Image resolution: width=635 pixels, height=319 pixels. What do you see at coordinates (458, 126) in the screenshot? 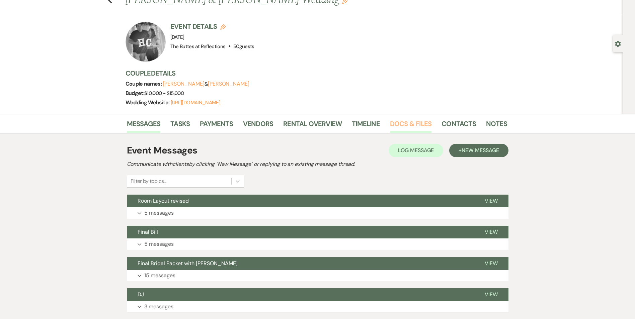
I see `a: Contacts` at bounding box center [458, 126].